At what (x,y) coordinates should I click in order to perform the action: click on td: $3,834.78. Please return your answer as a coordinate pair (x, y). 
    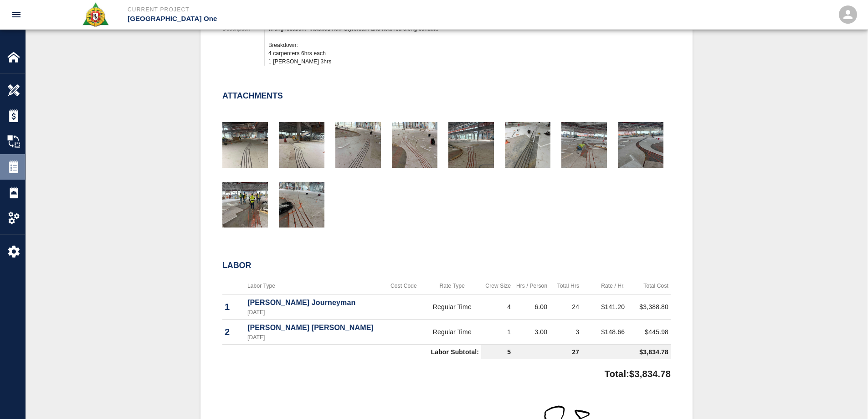
    Looking at the image, I should click on (626, 352).